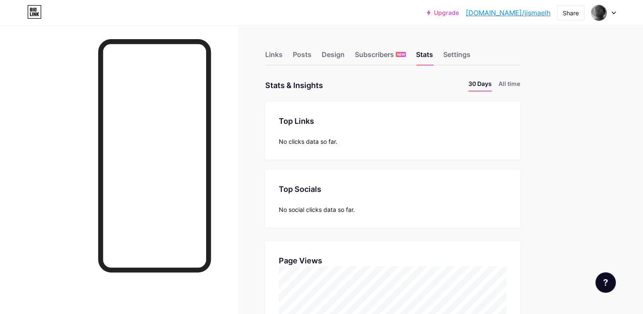  Describe the element at coordinates (480, 85) in the screenshot. I see `li: 30 Days` at that location.